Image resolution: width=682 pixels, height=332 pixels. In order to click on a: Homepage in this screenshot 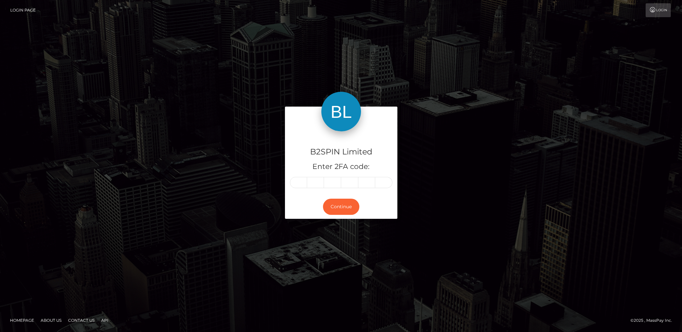, I will do `click(22, 320)`.